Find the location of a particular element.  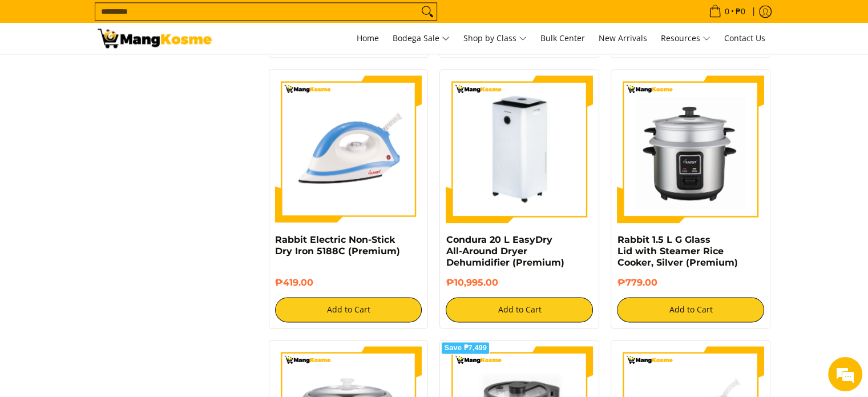

div: Minimize live chat window is located at coordinates (201, 19).